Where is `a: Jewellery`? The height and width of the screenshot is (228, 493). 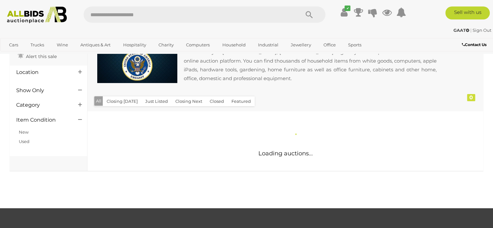 a: Jewellery is located at coordinates (301, 45).